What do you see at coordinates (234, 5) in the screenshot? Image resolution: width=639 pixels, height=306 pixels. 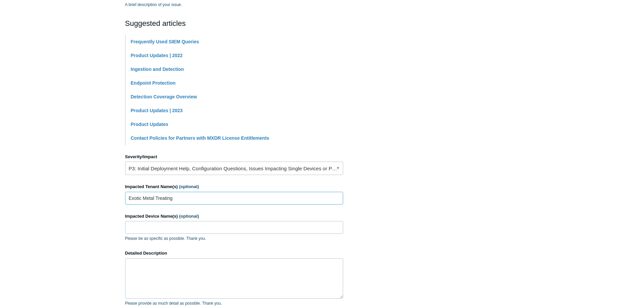 I see `p: A brief description of your issue.` at bounding box center [234, 5].